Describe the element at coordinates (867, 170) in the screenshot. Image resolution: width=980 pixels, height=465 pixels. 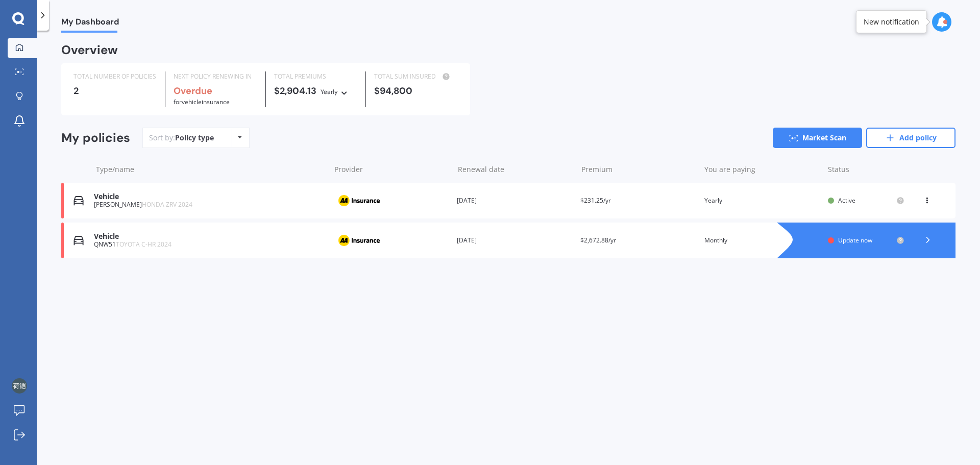
I see `div: Status` at that location.